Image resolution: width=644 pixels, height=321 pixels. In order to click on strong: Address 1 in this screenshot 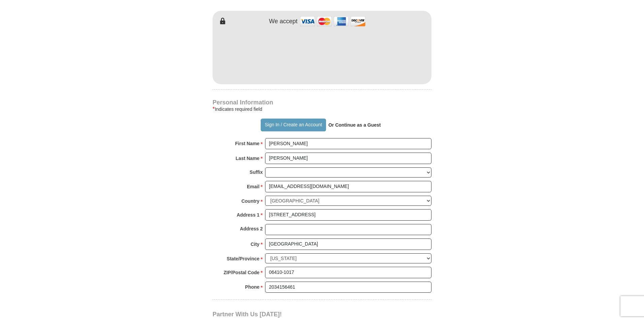, I will do `click(248, 215)`.